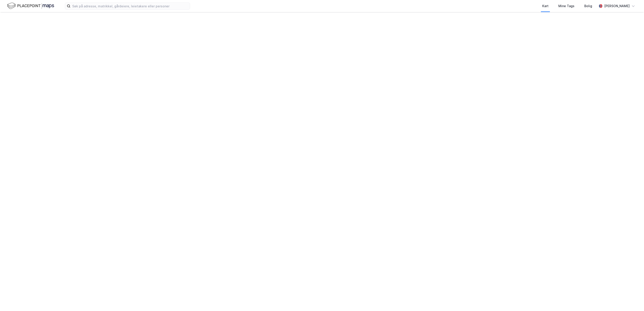  What do you see at coordinates (588, 6) in the screenshot?
I see `div: Bolig` at bounding box center [588, 6].